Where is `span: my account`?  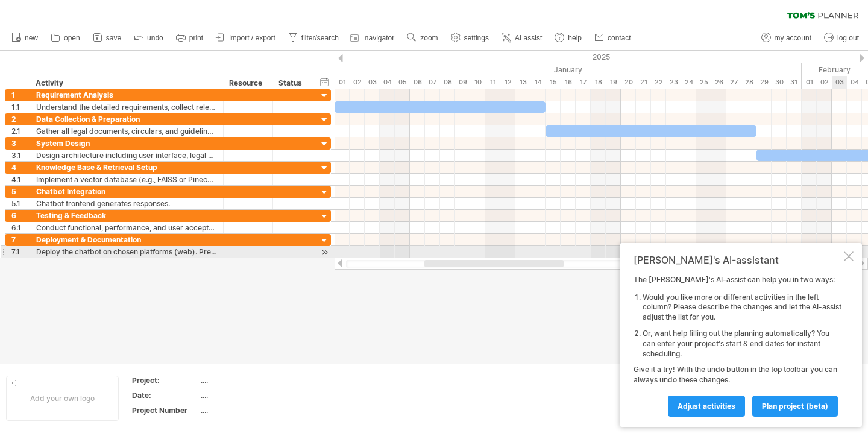 span: my account is located at coordinates (793, 38).